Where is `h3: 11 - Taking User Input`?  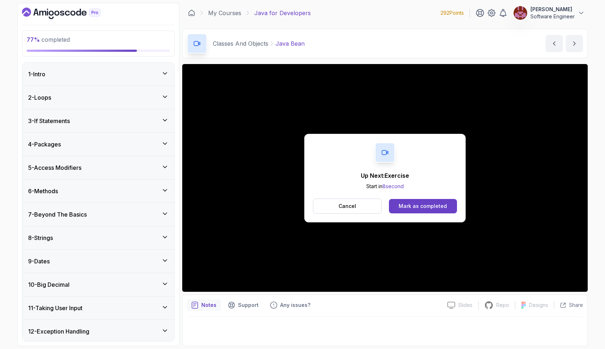
h3: 11 - Taking User Input is located at coordinates (55, 308).